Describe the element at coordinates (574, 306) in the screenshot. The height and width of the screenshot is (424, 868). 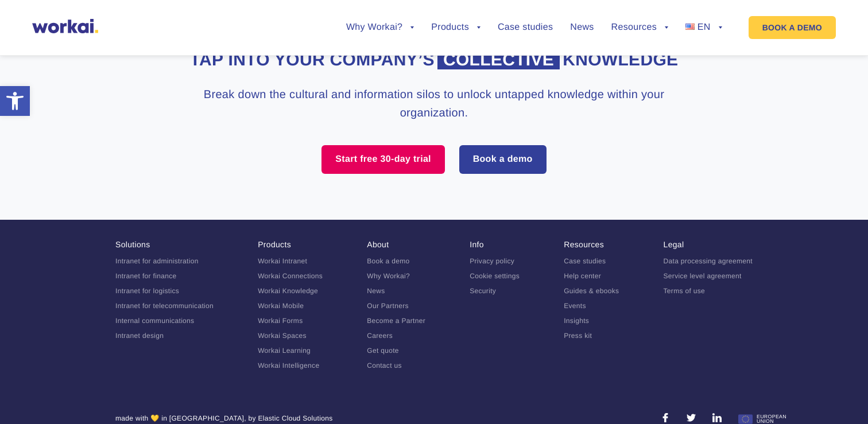
I see `a: Events` at that location.